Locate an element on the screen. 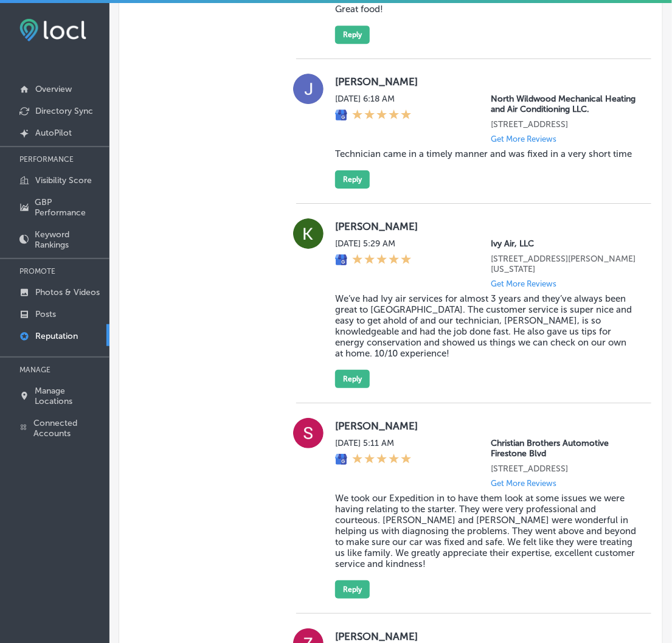  p: GBP Performance is located at coordinates (69, 207).